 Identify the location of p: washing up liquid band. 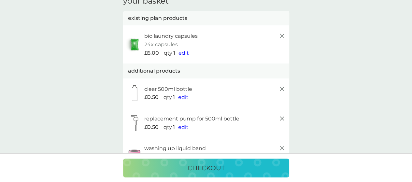
(175, 148).